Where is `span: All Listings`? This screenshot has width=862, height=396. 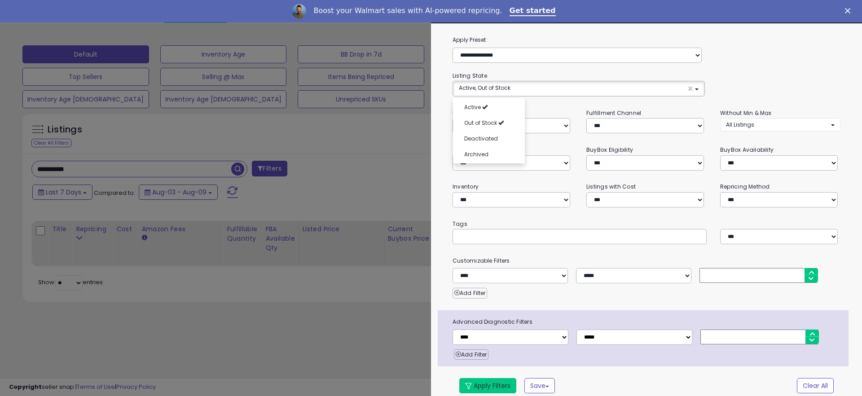
span: All Listings is located at coordinates (740, 124).